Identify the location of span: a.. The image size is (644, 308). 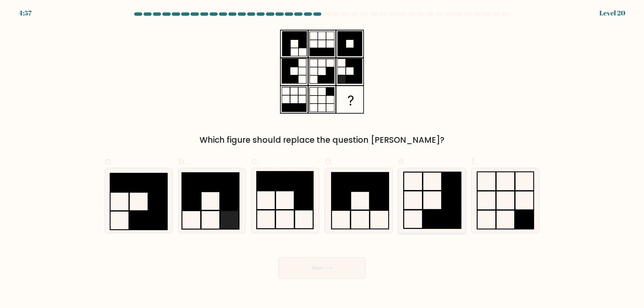
(109, 161).